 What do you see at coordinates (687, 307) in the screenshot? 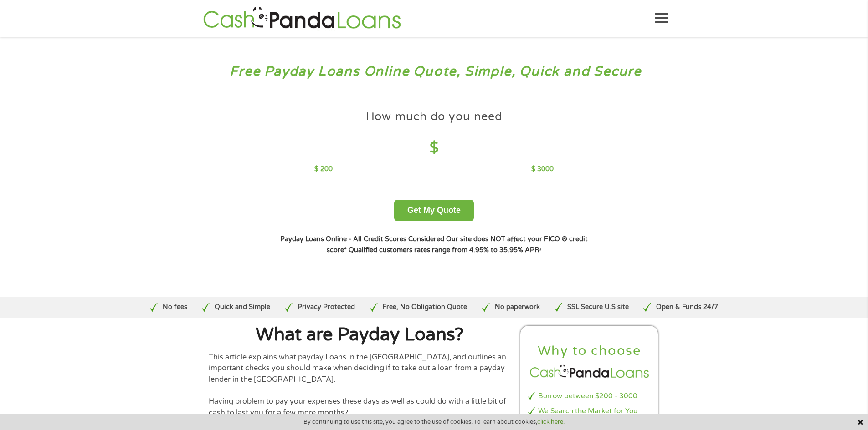
I see `p: Open & Funds 24/7` at bounding box center [687, 307].